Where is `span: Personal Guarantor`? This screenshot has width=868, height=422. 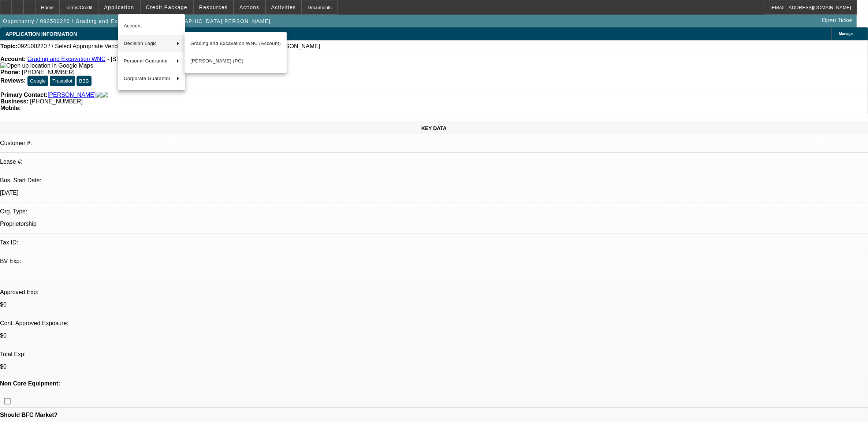
span: Personal Guarantor is located at coordinates (147, 61).